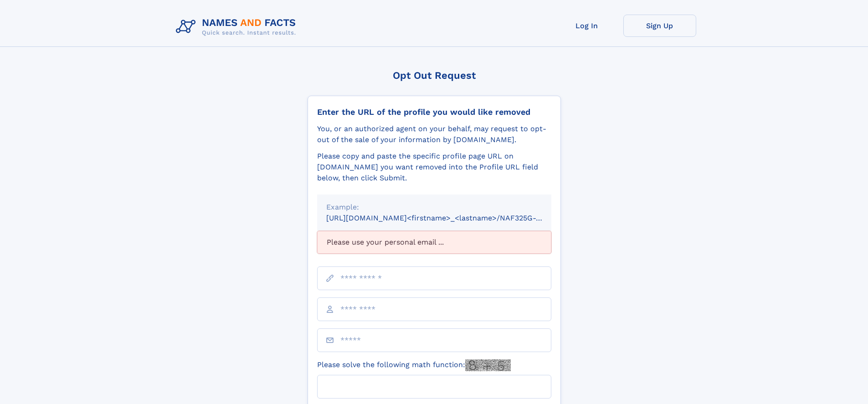 The image size is (868, 404). Describe the element at coordinates (414, 366) in the screenshot. I see `label: Please solve the following math function:` at that location.